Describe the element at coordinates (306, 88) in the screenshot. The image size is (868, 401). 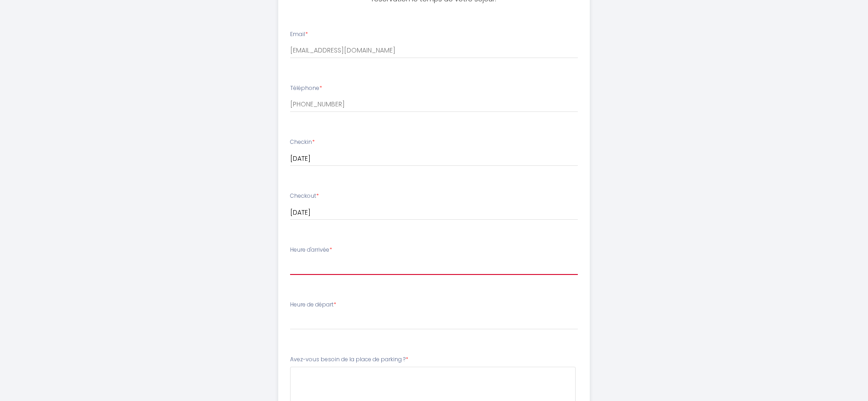
I see `label: Téléphone` at that location.